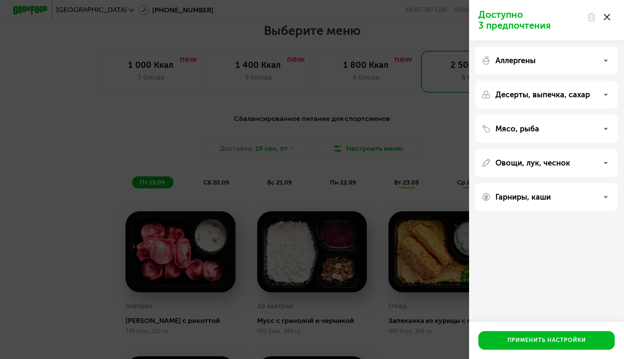 Image resolution: width=624 pixels, height=359 pixels. I want to click on p: Гарниры, каши, so click(523, 197).